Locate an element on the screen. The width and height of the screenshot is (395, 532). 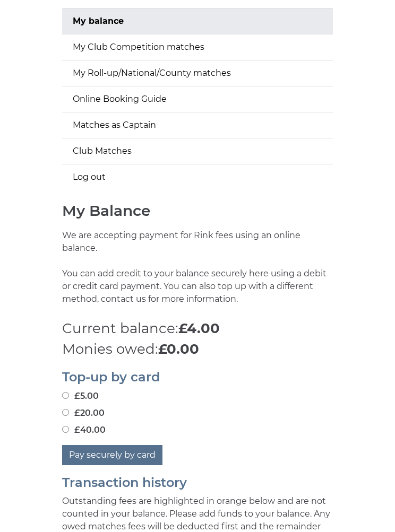
p: Monies owed: is located at coordinates (197, 349).